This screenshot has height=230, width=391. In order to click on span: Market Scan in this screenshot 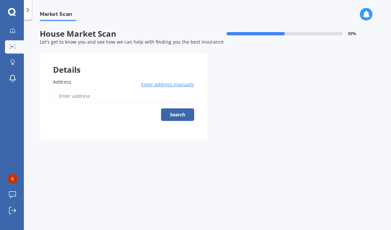, I will do `click(58, 15)`.